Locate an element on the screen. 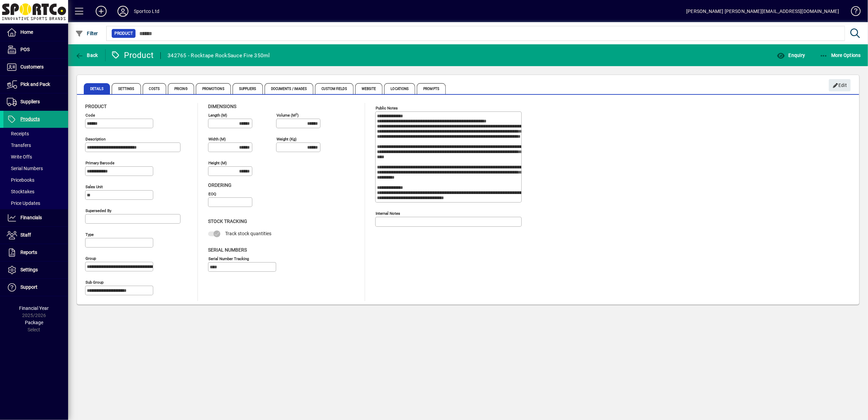 Image resolution: width=868 pixels, height=420 pixels. mat-label: Length (m) is located at coordinates (218, 115).